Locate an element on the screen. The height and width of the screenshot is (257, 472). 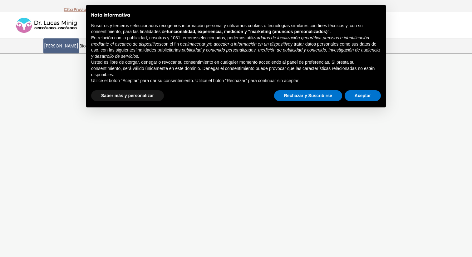
em: publicidad y contenido personalizados, medición de publicidad y contenido, investigación de audie... is located at coordinates (236, 53).